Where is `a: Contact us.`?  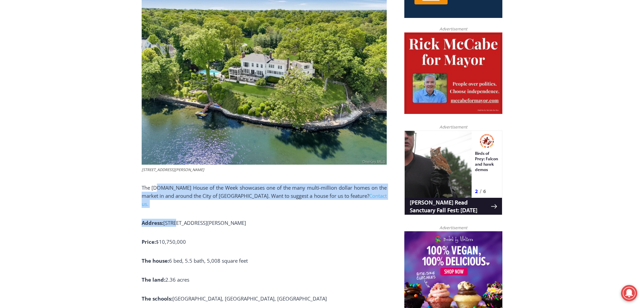 a: Contact us. is located at coordinates (264, 200).